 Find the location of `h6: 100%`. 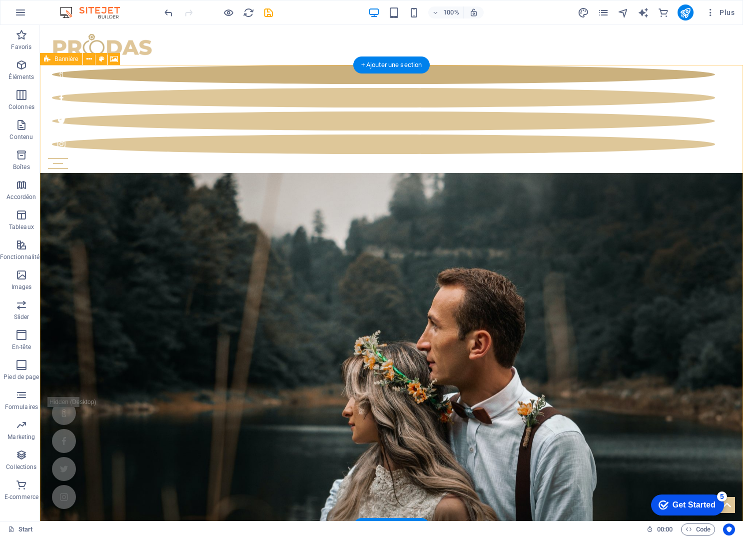

h6: 100% is located at coordinates (451, 12).